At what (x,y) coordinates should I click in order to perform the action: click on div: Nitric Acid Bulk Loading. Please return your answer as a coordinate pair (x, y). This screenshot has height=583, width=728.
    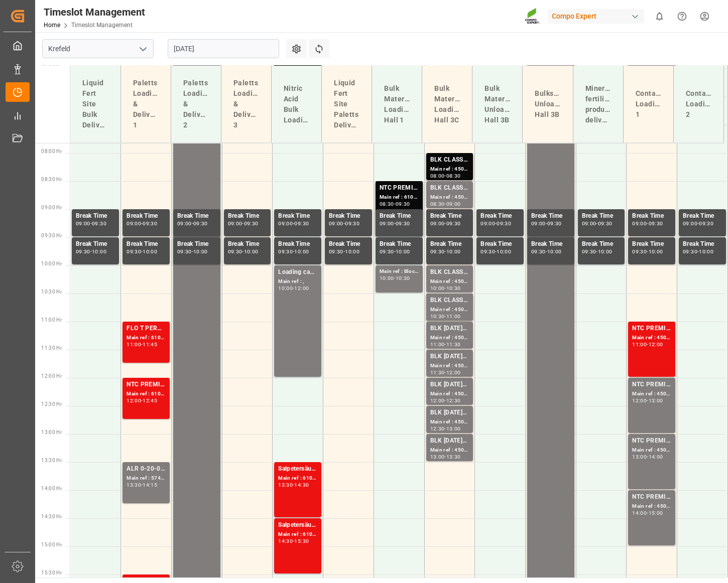
    Looking at the image, I should click on (296, 104).